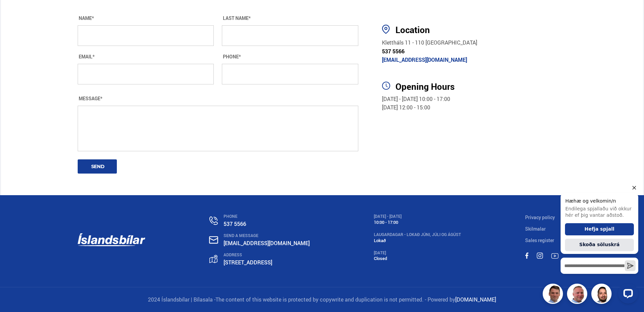  What do you see at coordinates (218, 99) in the screenshot?
I see `div: MESSAGE*` at bounding box center [218, 99].